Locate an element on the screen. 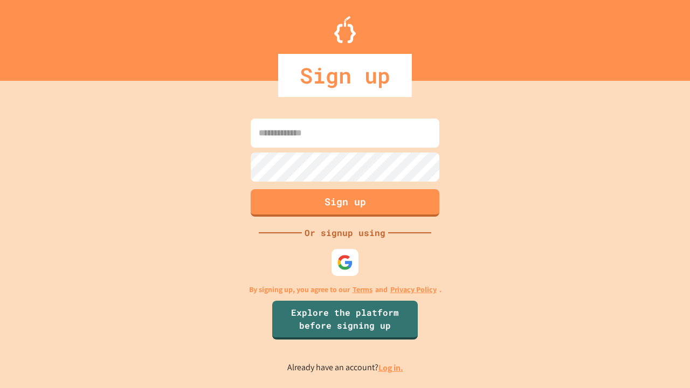  a: Privacy Policy is located at coordinates (414, 290).